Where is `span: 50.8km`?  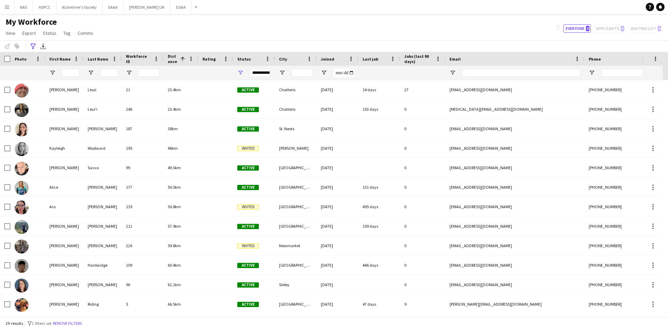
span: 50.8km is located at coordinates (174, 206).